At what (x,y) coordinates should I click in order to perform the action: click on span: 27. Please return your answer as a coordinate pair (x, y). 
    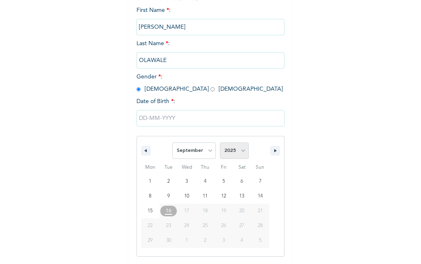
    Looking at the image, I should click on (242, 226).